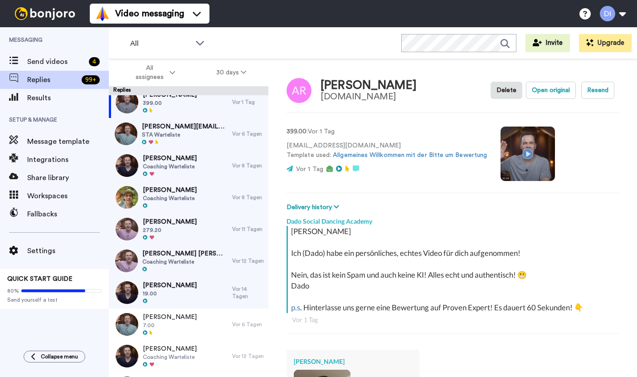 This screenshot has width=637, height=377. What do you see at coordinates (296, 307) in the screenshot?
I see `a: p.s` at bounding box center [296, 307].